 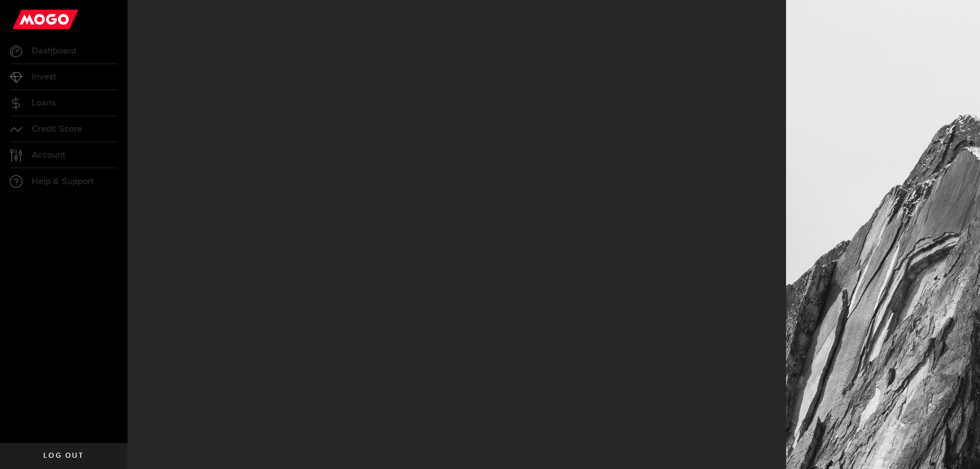 I want to click on span: Loans, so click(x=43, y=103).